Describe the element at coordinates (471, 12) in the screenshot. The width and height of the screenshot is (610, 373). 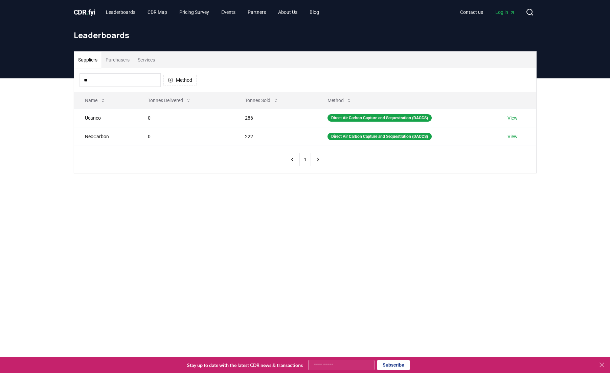
I see `a: Contact us` at that location.